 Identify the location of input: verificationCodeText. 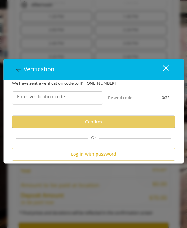
(58, 98).